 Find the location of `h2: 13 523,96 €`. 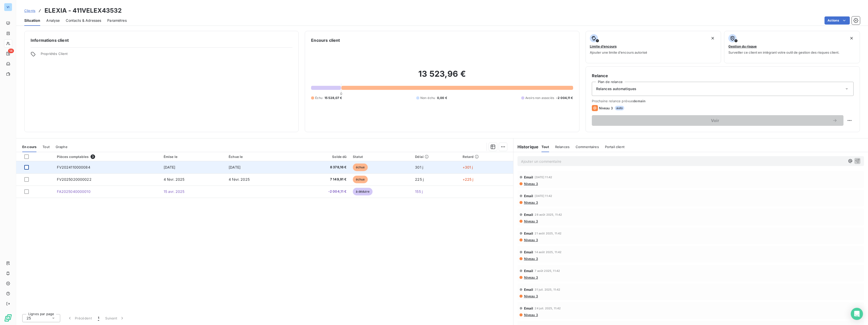

h2: 13 523,96 € is located at coordinates (442, 76).